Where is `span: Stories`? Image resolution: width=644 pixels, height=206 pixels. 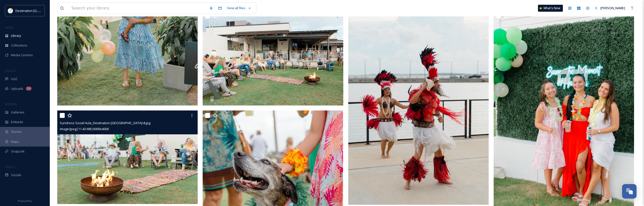
span: Stories is located at coordinates (16, 131).